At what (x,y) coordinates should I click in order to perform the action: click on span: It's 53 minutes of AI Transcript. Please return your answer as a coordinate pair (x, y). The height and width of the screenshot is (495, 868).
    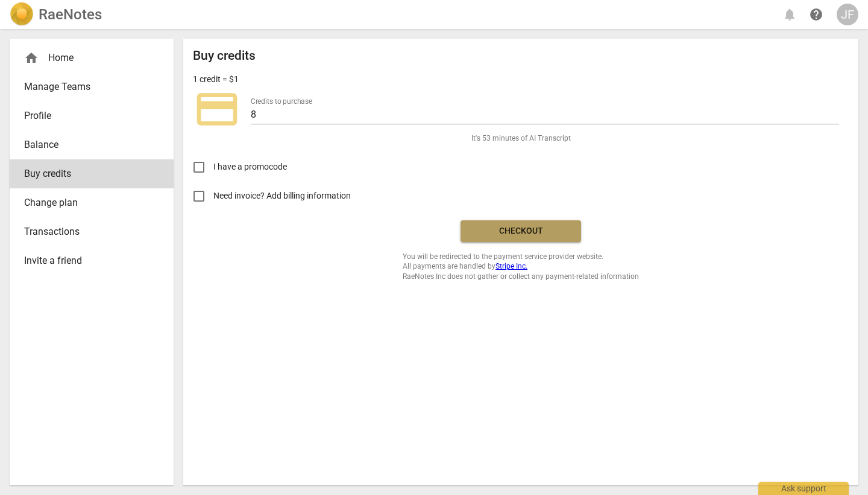
    Looking at the image, I should click on (521, 138).